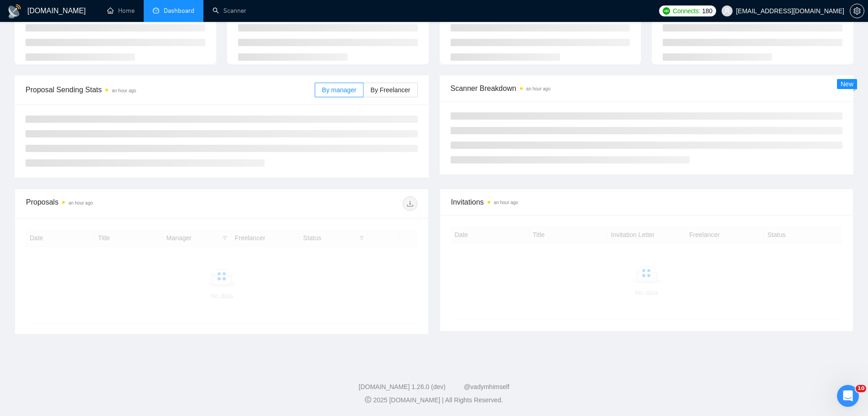  I want to click on a: @vadymhimself, so click(487, 387).